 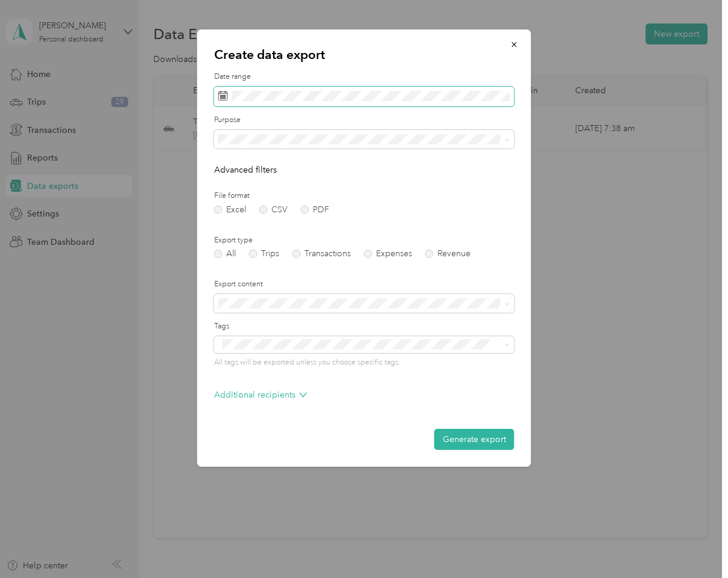 What do you see at coordinates (364, 362) in the screenshot?
I see `p: All tags will be exported unless you choose specific tags.` at bounding box center [364, 362].